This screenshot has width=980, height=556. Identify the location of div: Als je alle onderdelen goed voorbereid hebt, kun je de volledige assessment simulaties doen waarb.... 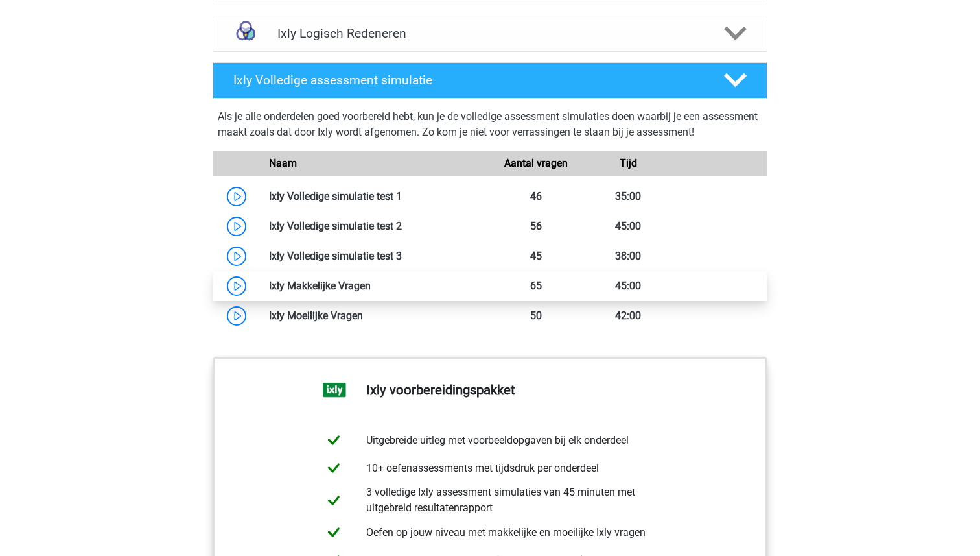
(490, 127).